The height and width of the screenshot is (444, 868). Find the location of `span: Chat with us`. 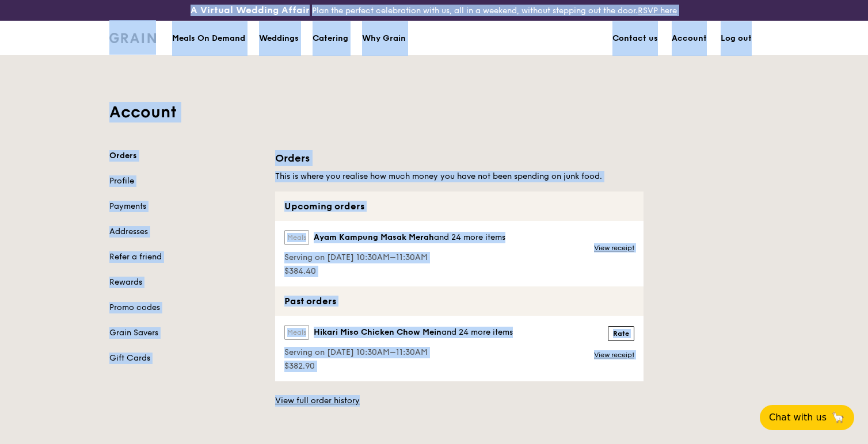

span: Chat with us is located at coordinates (798, 418).